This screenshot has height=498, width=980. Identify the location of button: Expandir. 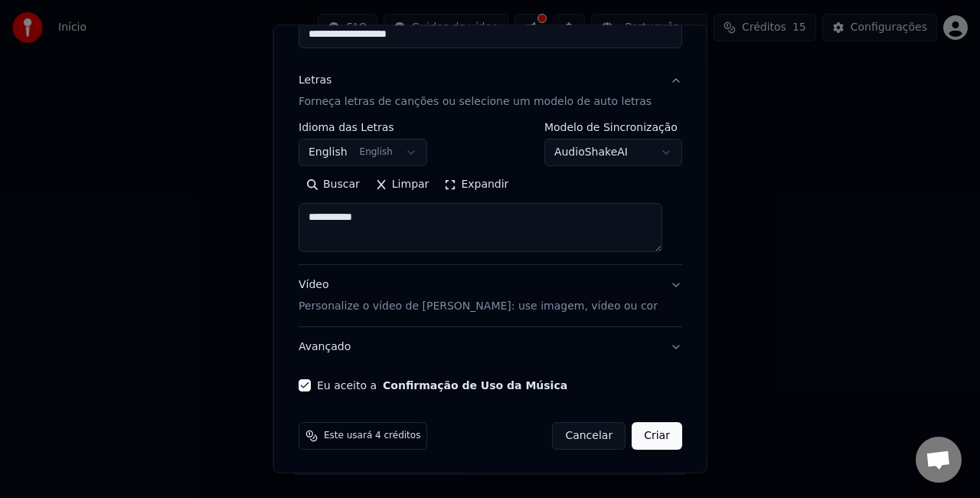
(477, 185).